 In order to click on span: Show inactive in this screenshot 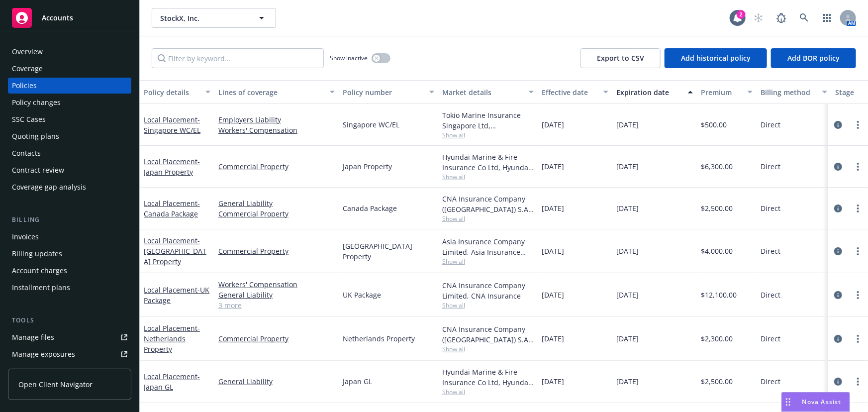, I will do `click(349, 58)`.